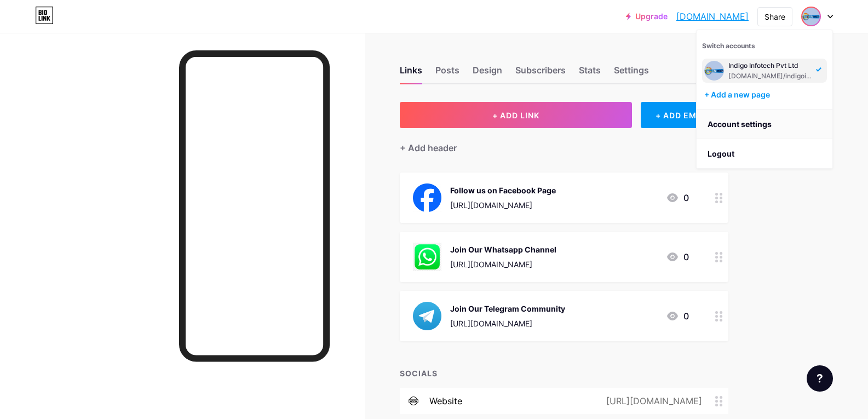  I want to click on div: Posts, so click(447, 74).